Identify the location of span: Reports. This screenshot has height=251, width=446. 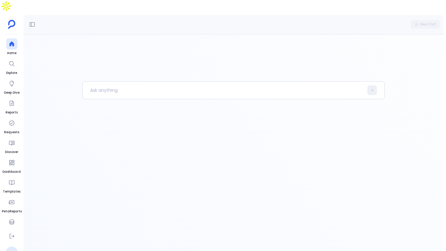
(11, 113).